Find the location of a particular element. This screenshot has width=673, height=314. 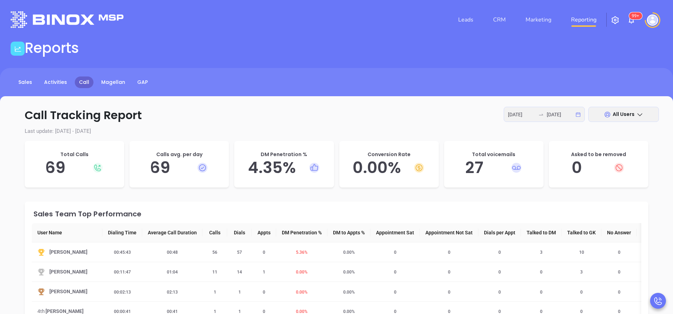

a: Sales is located at coordinates (25, 82).